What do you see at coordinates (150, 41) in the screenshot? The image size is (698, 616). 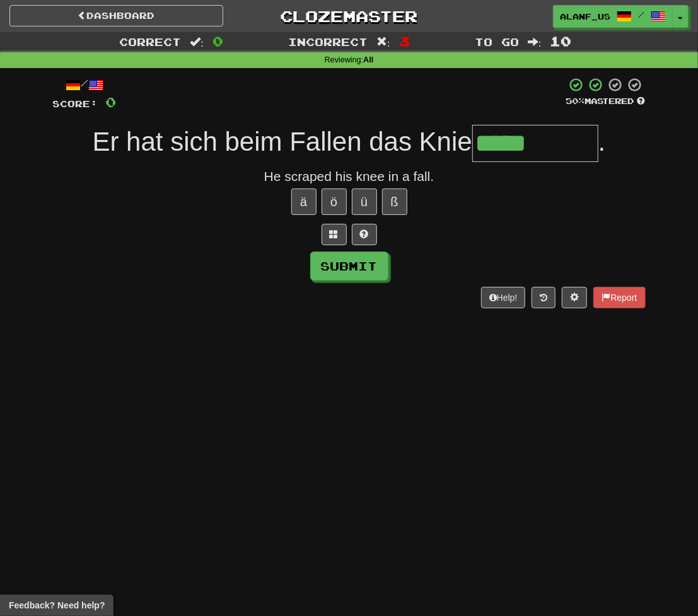 I see `span: Correct` at bounding box center [150, 41].